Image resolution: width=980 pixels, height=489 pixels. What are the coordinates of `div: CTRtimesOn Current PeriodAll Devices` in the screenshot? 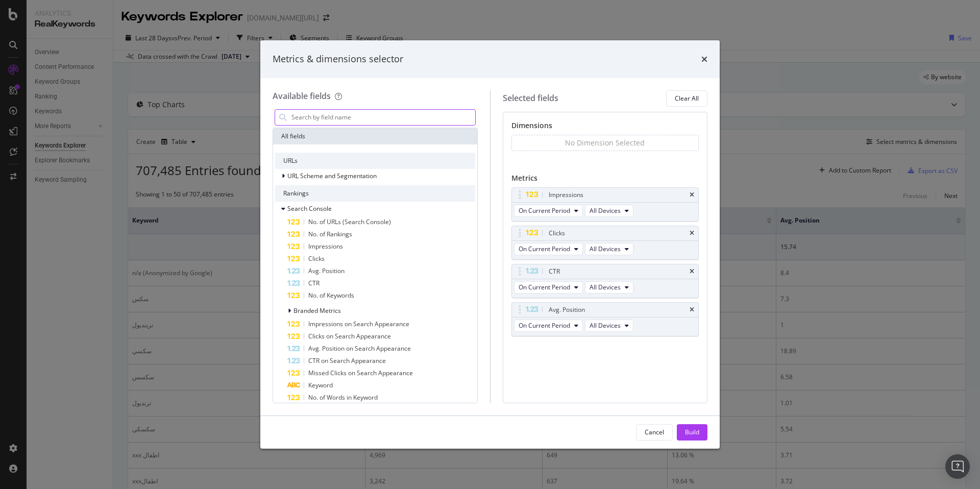 It's located at (605, 281).